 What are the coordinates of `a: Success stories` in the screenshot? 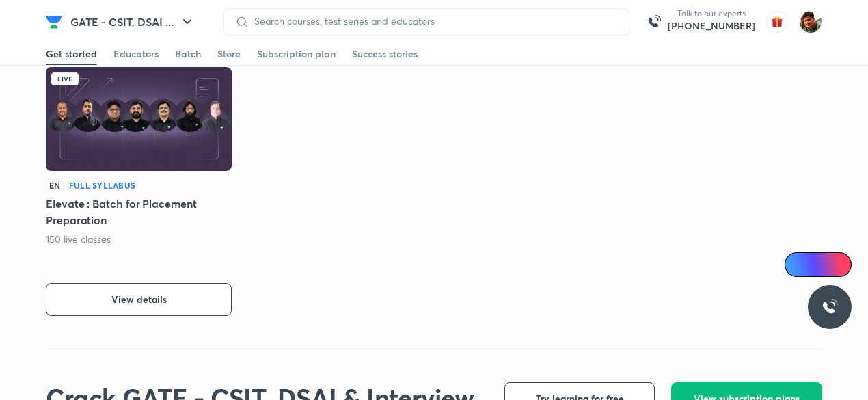 It's located at (385, 54).